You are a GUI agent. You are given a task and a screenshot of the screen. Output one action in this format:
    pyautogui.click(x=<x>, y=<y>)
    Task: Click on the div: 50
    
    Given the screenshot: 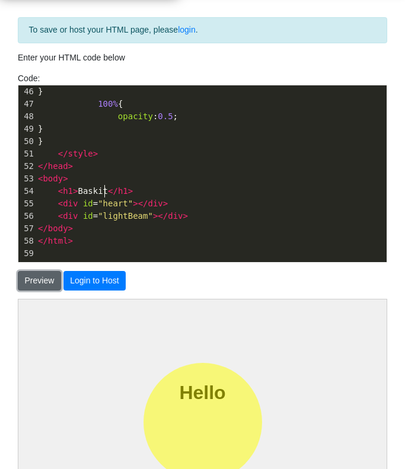 What is the action you would take?
    pyautogui.click(x=27, y=141)
    